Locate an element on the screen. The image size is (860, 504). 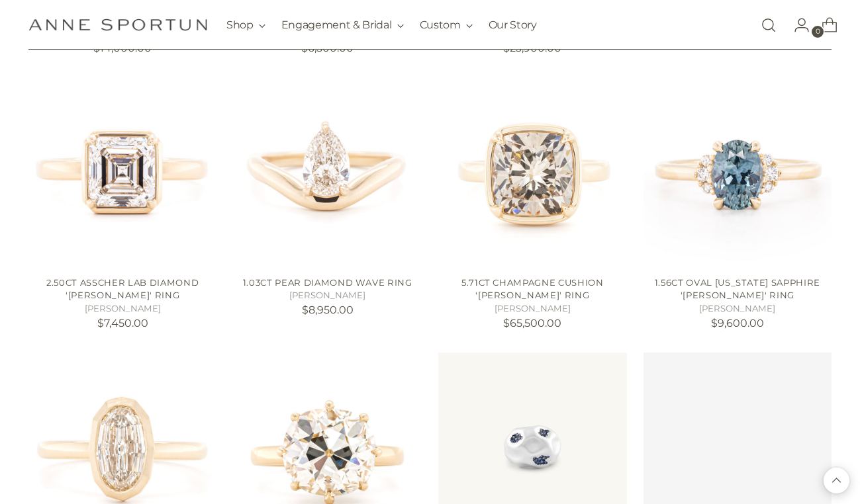
a: Go to the account page is located at coordinates (797, 25).